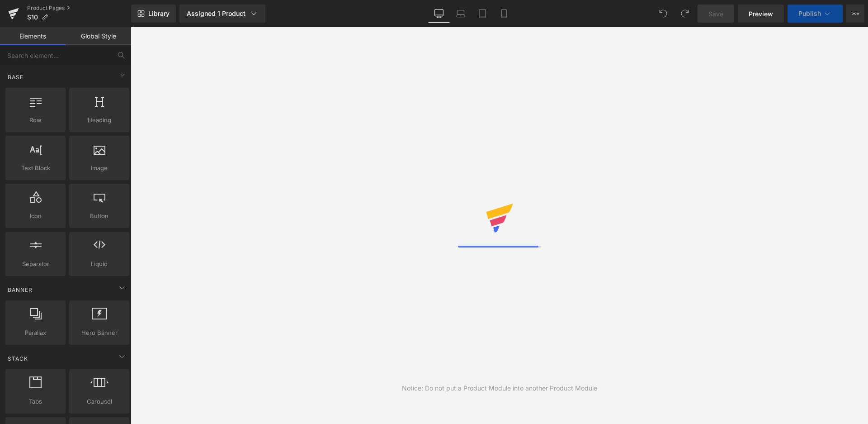 The height and width of the screenshot is (424, 868). I want to click on span: Button, so click(99, 216).